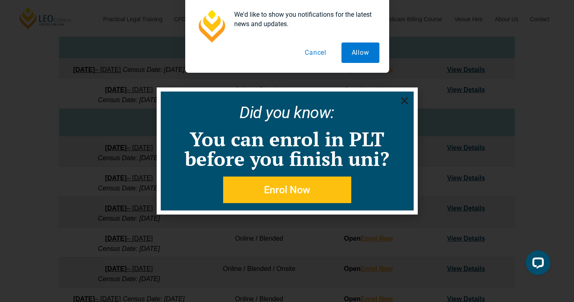 This screenshot has width=574, height=302. I want to click on a: You can enrol in PLT before you finish uni?, so click(287, 149).